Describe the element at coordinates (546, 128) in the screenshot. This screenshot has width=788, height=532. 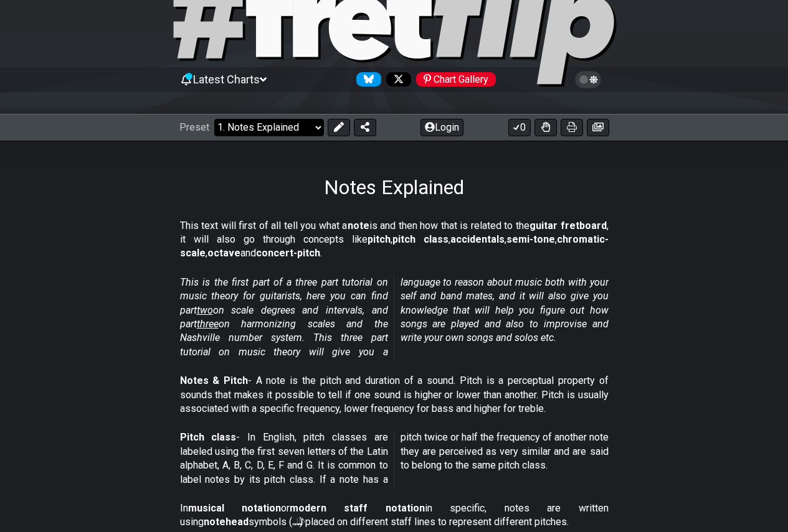
I see `button: Toggle Dexterity for all fretkits` at that location.